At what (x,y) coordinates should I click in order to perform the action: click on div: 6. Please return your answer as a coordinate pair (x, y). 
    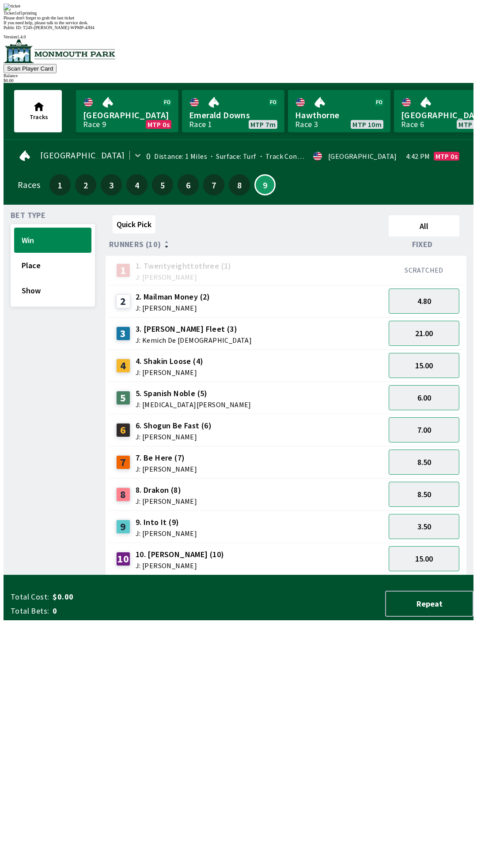
    Looking at the image, I should click on (123, 430).